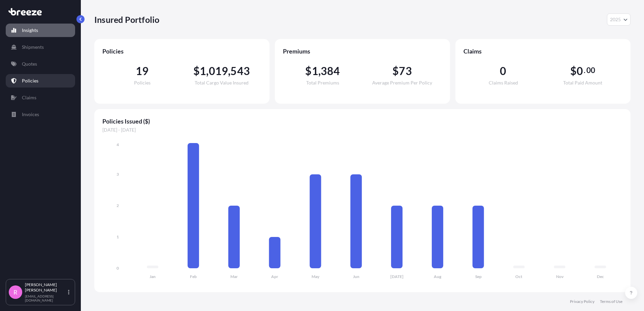 Image resolution: width=644 pixels, height=311 pixels. What do you see at coordinates (478, 276) in the screenshot?
I see `tspan: Sep` at bounding box center [478, 276].